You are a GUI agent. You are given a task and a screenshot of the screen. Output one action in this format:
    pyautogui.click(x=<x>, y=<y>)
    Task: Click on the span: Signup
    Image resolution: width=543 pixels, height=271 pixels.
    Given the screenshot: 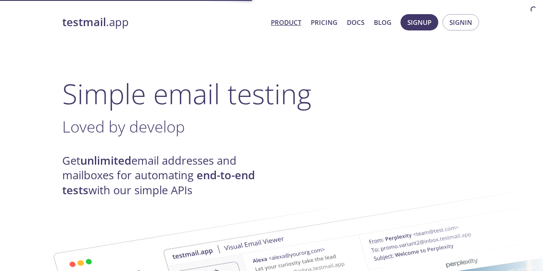 What is the action you would take?
    pyautogui.click(x=419, y=22)
    